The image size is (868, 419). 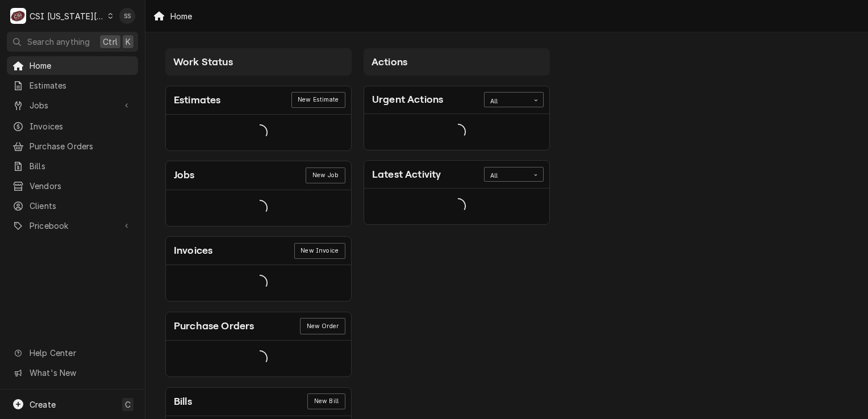 What do you see at coordinates (43, 404) in the screenshot?
I see `span: Create` at bounding box center [43, 404].